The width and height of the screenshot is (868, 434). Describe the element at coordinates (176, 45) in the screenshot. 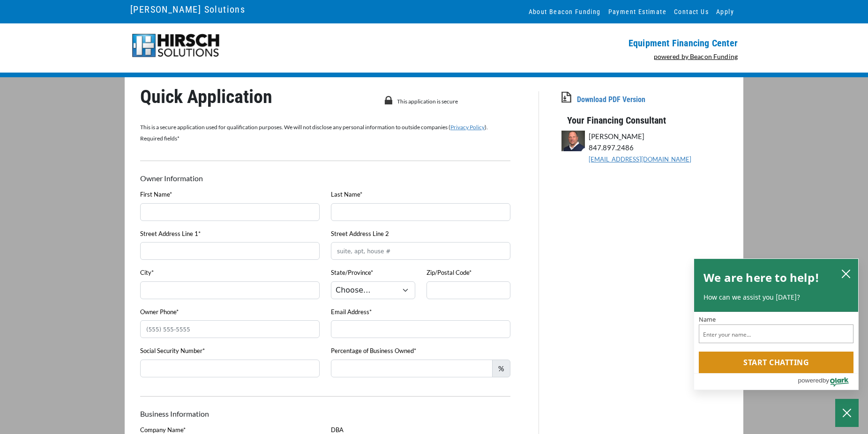

I see `img: Hirsch-logo-55px.png` at that location.